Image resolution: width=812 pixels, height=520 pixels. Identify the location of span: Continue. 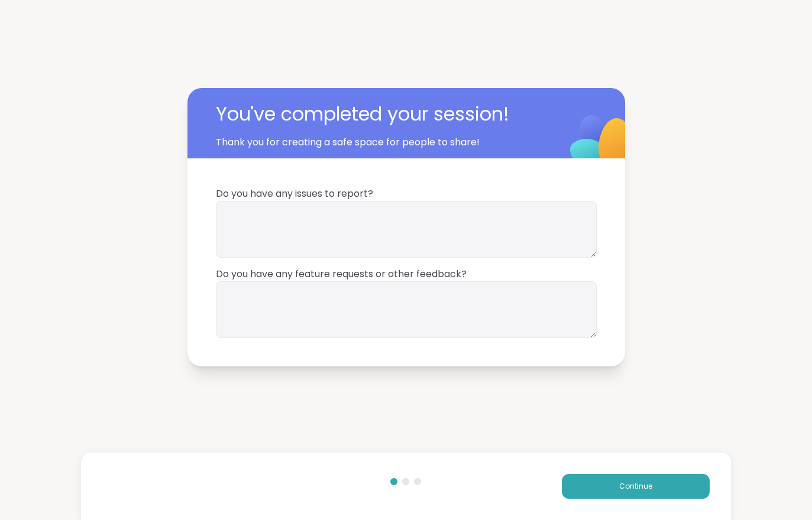
(636, 486).